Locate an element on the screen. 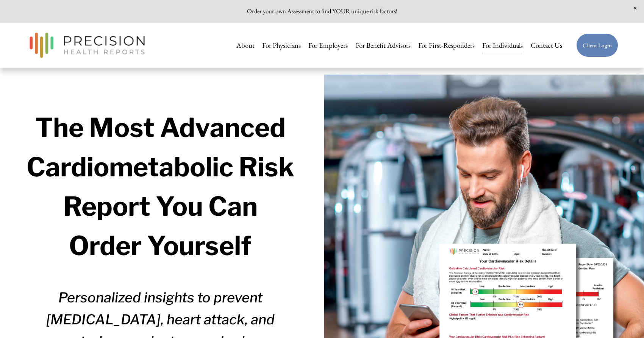 The height and width of the screenshot is (338, 644). img: Precision Health Reports is located at coordinates (87, 45).